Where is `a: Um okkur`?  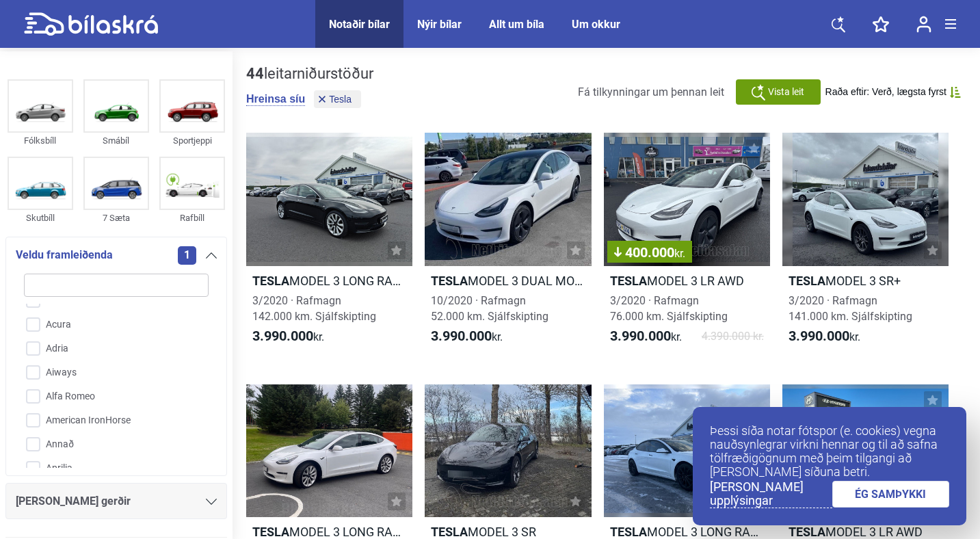 a: Um okkur is located at coordinates (596, 24).